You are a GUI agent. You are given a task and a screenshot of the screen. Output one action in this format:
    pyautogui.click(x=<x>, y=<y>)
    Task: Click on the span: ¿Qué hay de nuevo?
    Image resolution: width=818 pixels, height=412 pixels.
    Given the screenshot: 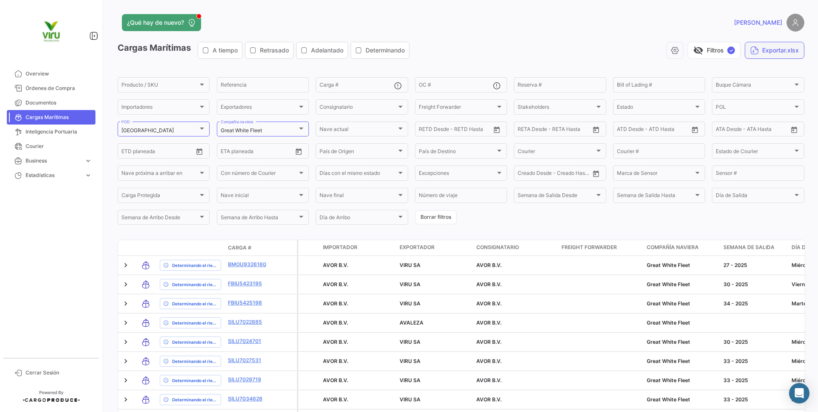 What is the action you would take?
    pyautogui.click(x=156, y=23)
    